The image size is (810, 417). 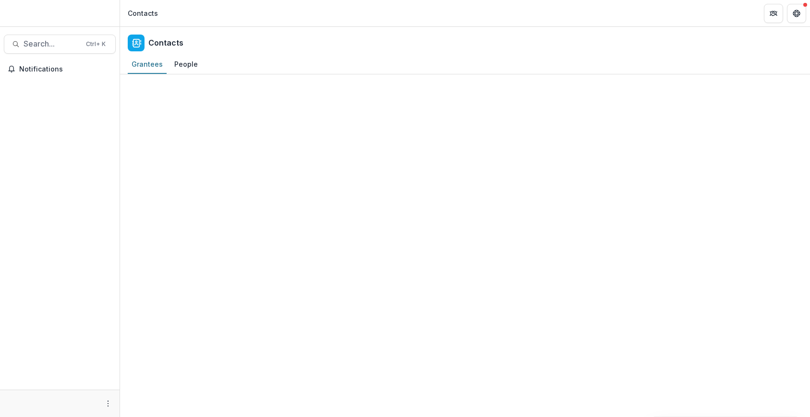 I want to click on a: People, so click(x=186, y=64).